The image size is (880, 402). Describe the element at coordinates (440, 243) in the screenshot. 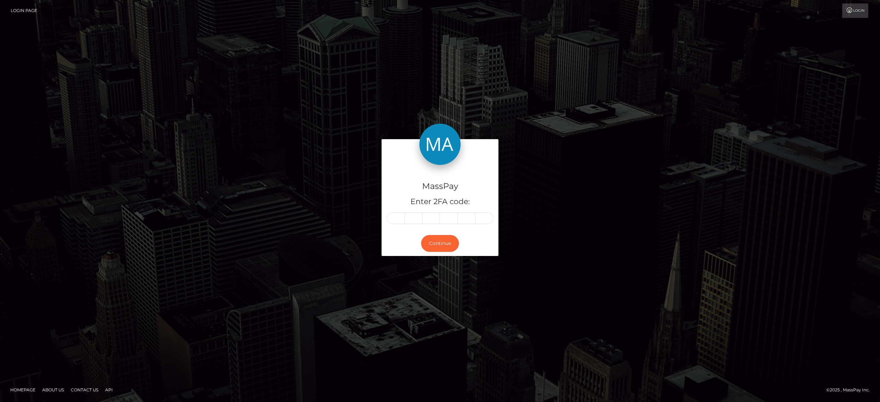

I see `button: Continue` at that location.